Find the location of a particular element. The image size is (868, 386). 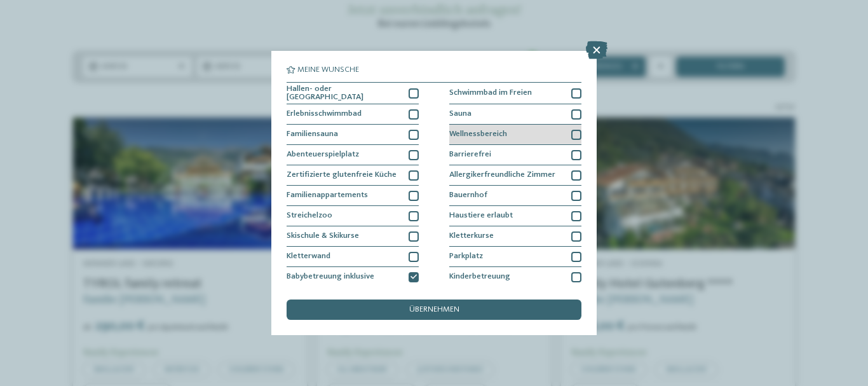

span: Streichelzoo is located at coordinates (309, 216).